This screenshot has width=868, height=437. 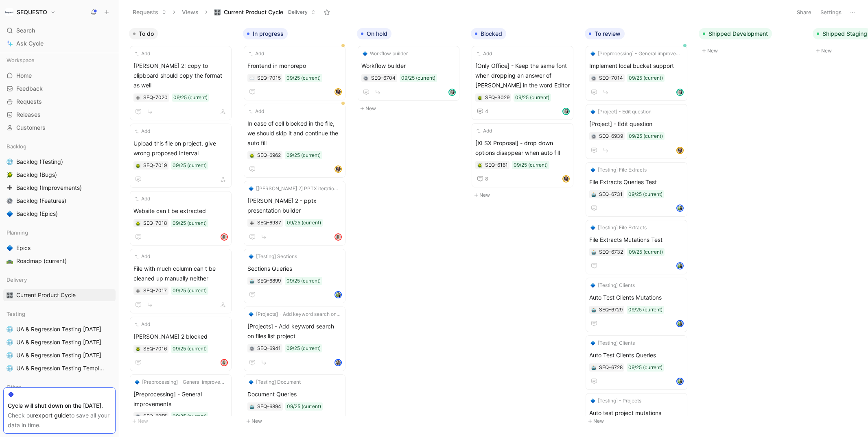 What do you see at coordinates (9, 12) in the screenshot?
I see `img: SEQUESTO` at bounding box center [9, 12].